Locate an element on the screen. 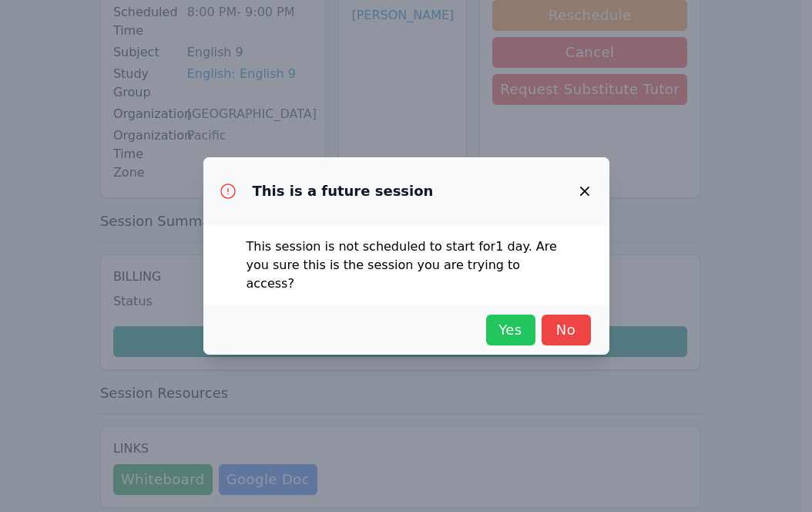  h3: This is a future session is located at coordinates (343, 191).